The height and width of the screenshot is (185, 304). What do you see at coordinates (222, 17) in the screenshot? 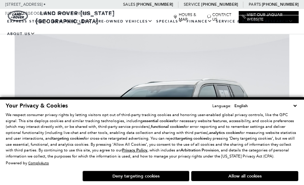
I see `a: Contact Us` at bounding box center [222, 17].